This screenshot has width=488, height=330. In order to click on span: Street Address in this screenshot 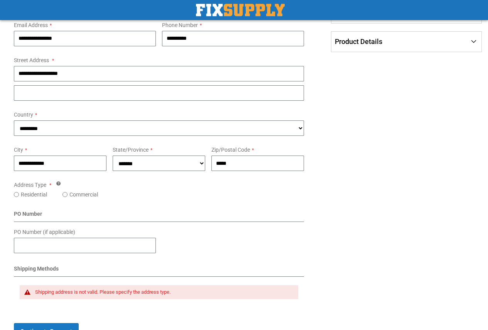, I will do `click(31, 60)`.